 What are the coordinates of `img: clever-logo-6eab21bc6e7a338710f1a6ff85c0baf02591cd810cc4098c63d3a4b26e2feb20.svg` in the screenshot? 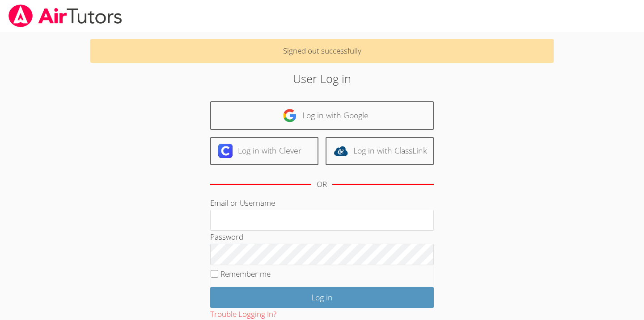 It's located at (225, 151).